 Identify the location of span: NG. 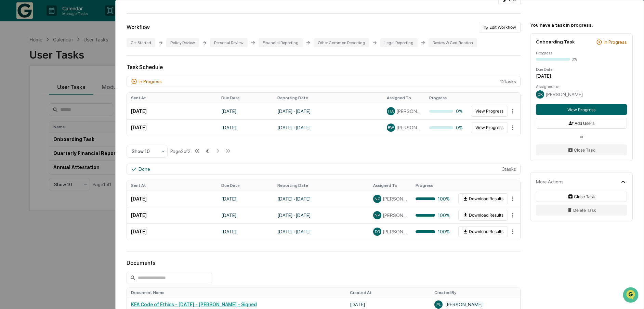
(377, 199).